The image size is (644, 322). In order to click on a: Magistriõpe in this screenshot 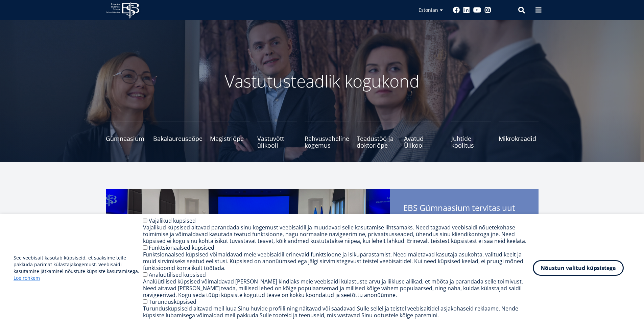, I will do `click(230, 135)`.